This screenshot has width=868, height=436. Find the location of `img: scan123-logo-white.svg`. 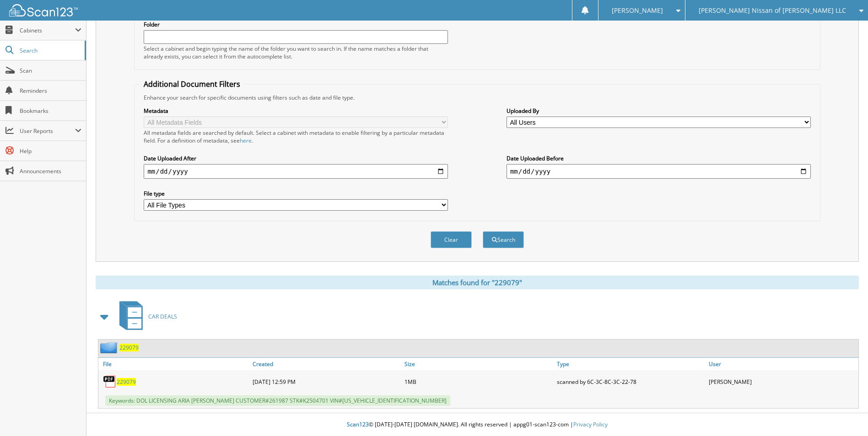

img: scan123-logo-white.svg is located at coordinates (43, 10).